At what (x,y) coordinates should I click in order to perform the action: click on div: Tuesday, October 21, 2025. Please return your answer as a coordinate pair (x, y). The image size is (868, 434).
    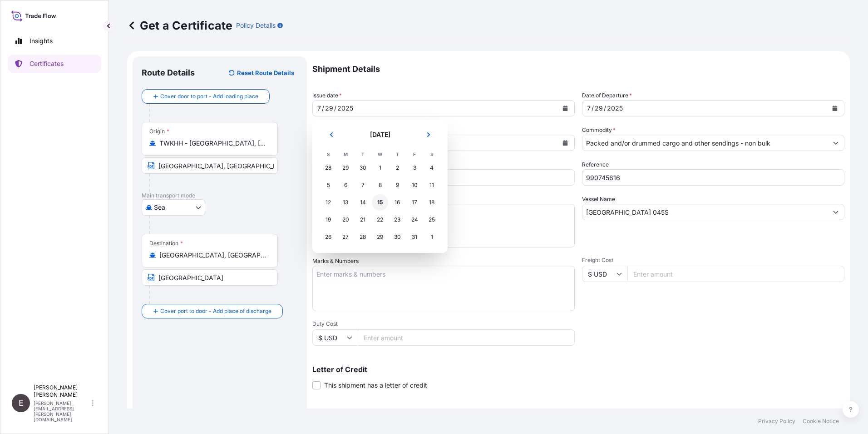
    Looking at the image, I should click on (363, 219).